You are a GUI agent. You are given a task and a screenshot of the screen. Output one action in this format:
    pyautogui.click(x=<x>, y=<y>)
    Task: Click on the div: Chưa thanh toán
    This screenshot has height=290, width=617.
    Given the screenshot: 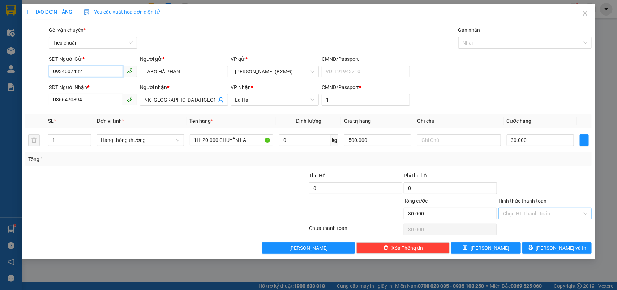 What is the action you would take?
    pyautogui.click(x=356, y=230)
    